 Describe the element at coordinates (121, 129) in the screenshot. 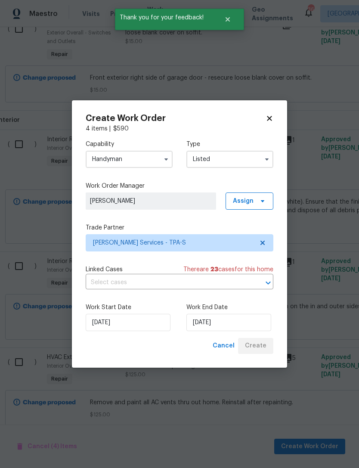

I see `span: $ 590` at that location.